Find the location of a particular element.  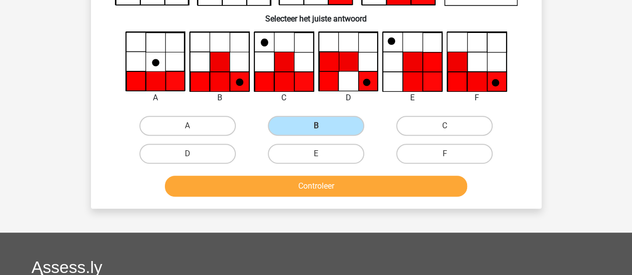

label: A is located at coordinates (187, 126).